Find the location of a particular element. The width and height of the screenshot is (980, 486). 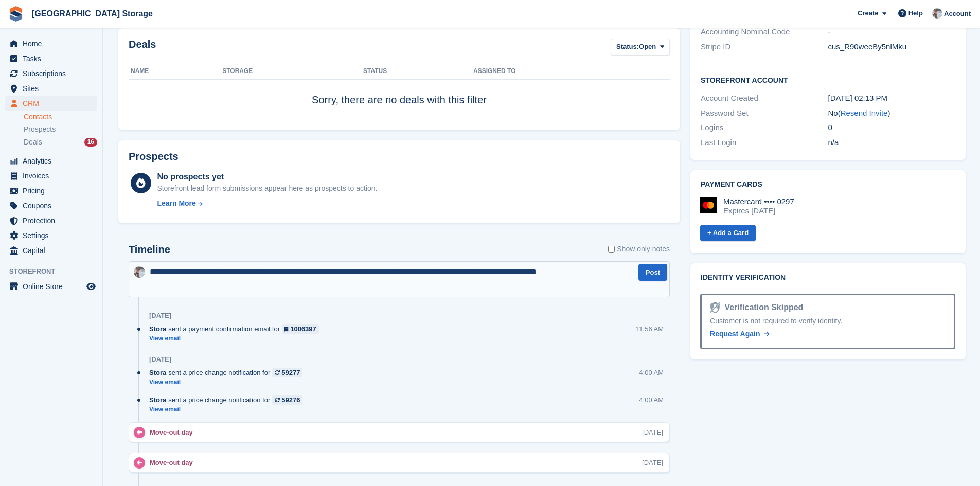

div: 16 is located at coordinates (91, 142).